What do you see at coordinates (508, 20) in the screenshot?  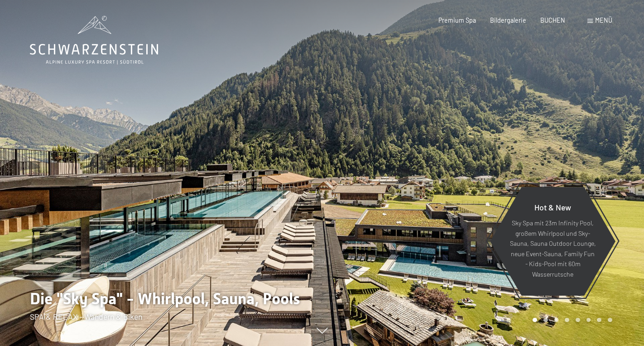 I see `span: Bildergalerie` at bounding box center [508, 20].